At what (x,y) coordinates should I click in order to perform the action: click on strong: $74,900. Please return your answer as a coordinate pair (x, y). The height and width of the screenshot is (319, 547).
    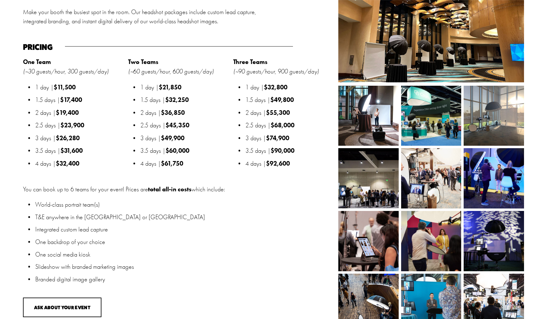
    Looking at the image, I should click on (278, 138).